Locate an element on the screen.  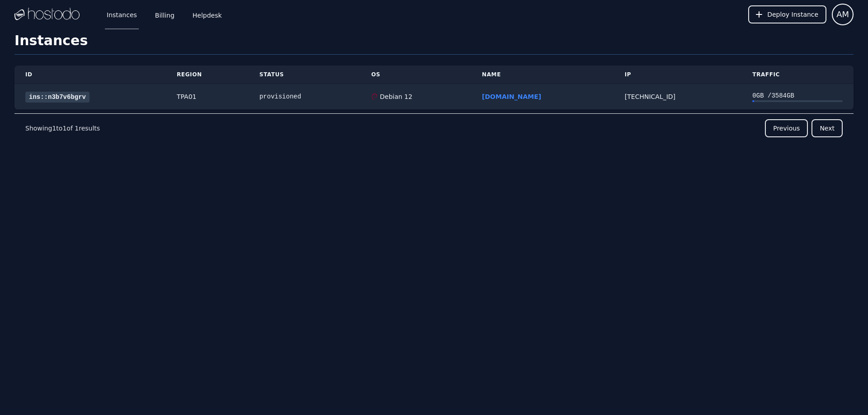
p: Showing to of results is located at coordinates (63, 128).